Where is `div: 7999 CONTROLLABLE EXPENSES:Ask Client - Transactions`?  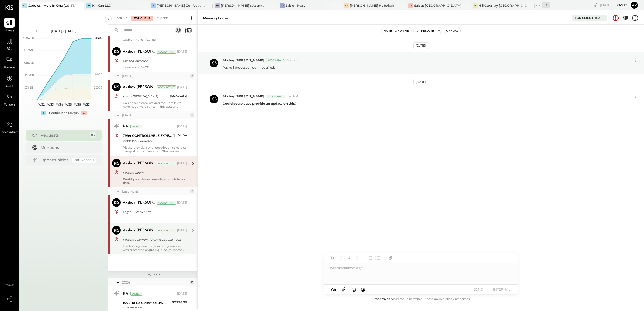 div: 7999 CONTROLLABLE EXPENSES:Ask Client - Transactions is located at coordinates (147, 135).